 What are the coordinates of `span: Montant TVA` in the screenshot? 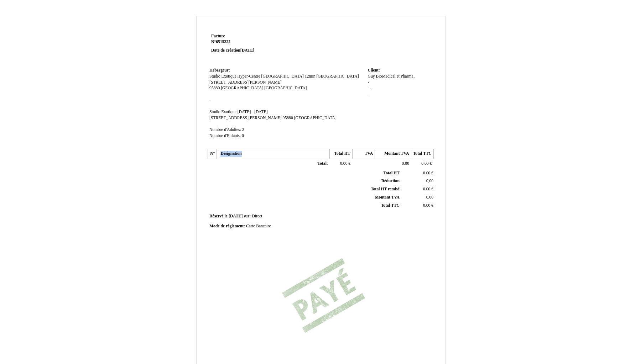 It's located at (387, 197).